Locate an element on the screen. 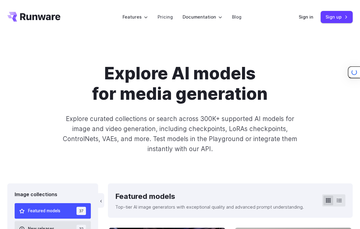  span: Featured models is located at coordinates (44, 211).